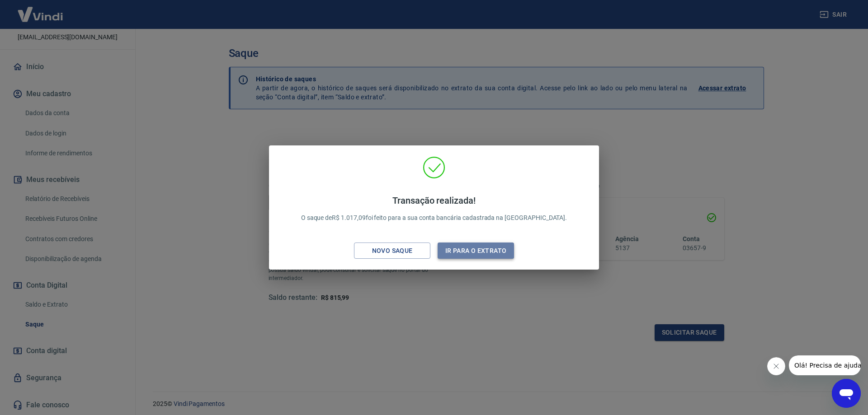  What do you see at coordinates (41, 10) in the screenshot?
I see `span: Olá! Precisa de ajuda?` at bounding box center [41, 10].